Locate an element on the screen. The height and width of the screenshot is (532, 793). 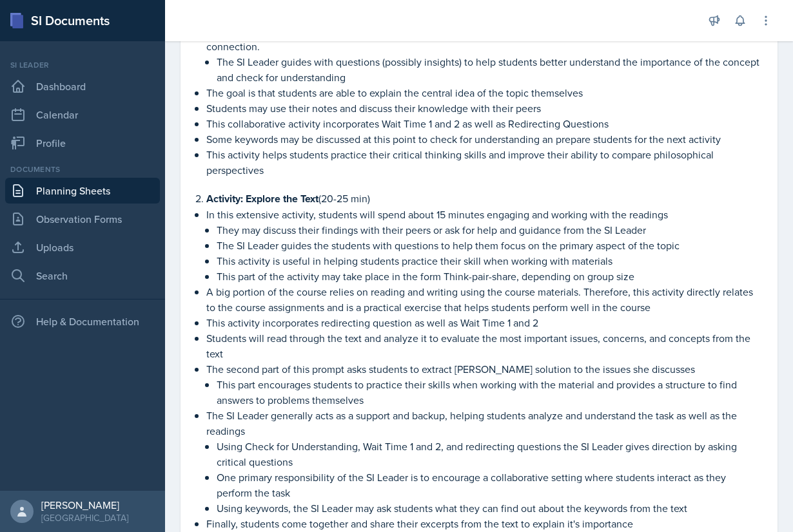
p: This activity incorporates redirecting question as well as Wait Time 1 and 2 is located at coordinates (484, 323).